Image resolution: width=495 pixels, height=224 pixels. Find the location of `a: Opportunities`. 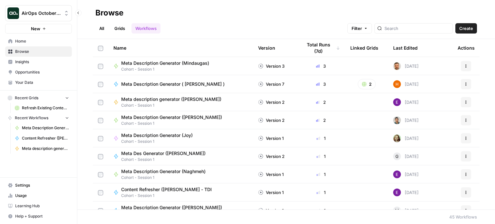

a: Opportunities is located at coordinates (38, 72).